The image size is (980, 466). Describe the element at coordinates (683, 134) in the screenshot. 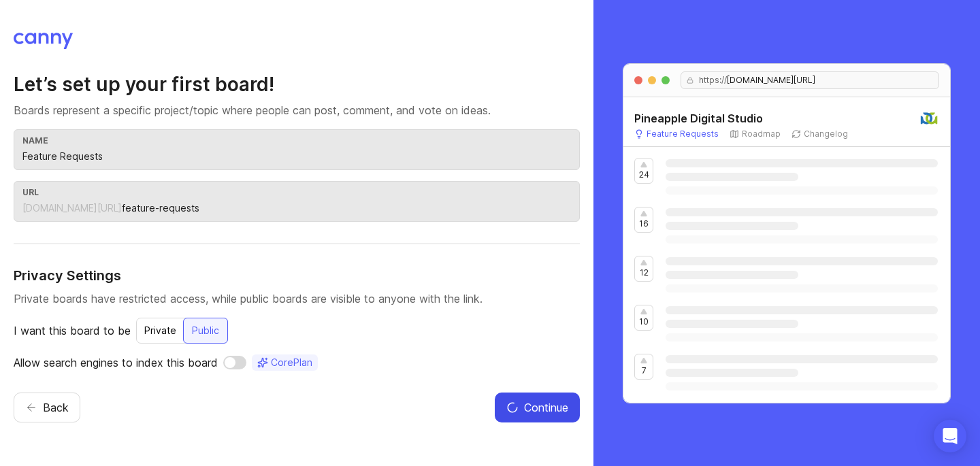

I see `p: Feature Requests` at that location.